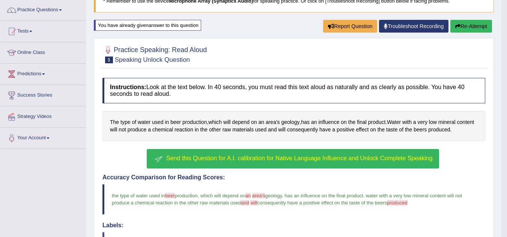 Image resolution: width=507 pixels, height=237 pixels. What do you see at coordinates (299, 158) in the screenshot?
I see `span: Send this Question for A.I. calibration for Native Language Influence and Unlock Complete Speaking` at bounding box center [299, 158].